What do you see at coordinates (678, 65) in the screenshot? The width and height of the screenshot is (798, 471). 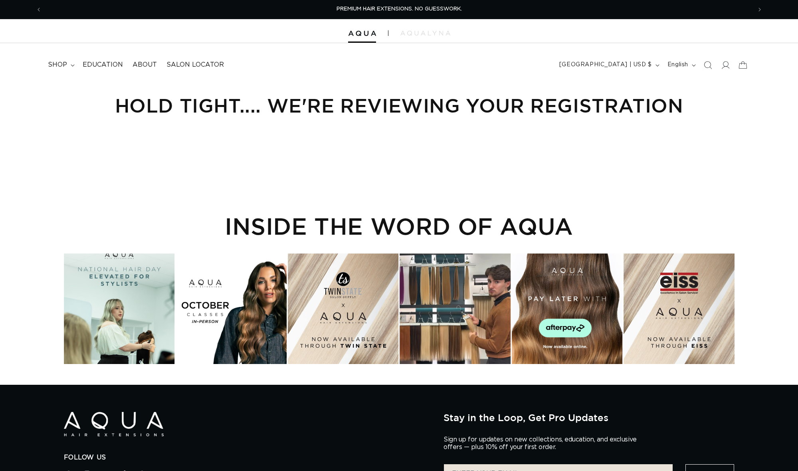 I see `span: English` at bounding box center [678, 65].